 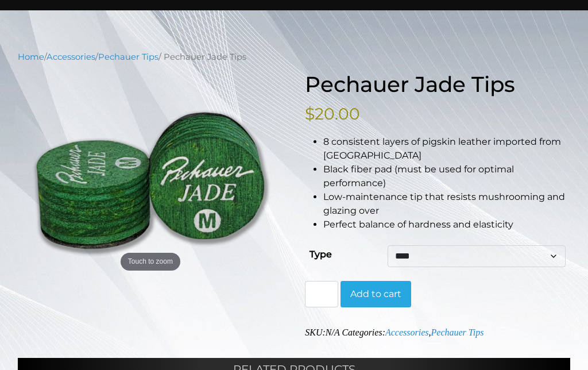 What do you see at coordinates (447, 225) in the screenshot?
I see `li: Perfect balance of hardness and elasticity` at bounding box center [447, 225].